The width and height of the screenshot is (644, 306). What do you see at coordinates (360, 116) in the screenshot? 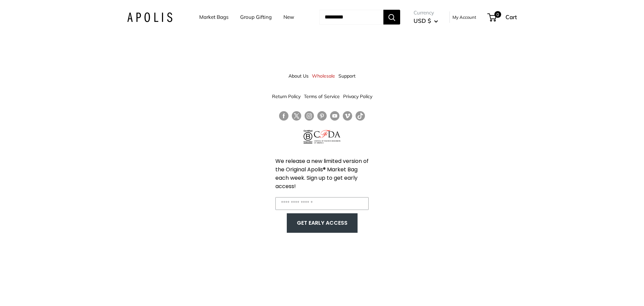
I see `a: Follow us on Tumblr` at bounding box center [360, 116].